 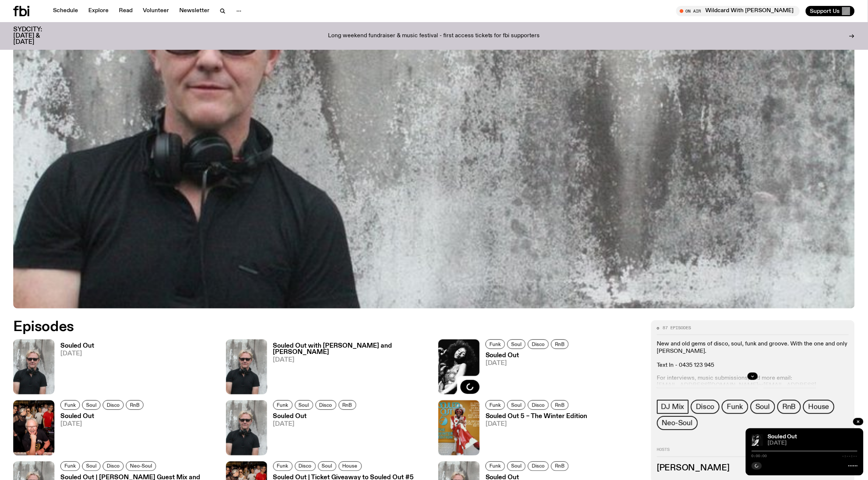 What do you see at coordinates (434, 36) in the screenshot?
I see `p: Long weekend fundraiser & music festival - first access tickets for fbi supporters` at bounding box center [434, 36].